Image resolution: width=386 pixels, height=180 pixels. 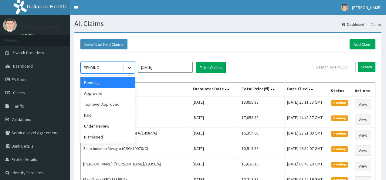 I want to click on th: Status, so click(x=340, y=90).